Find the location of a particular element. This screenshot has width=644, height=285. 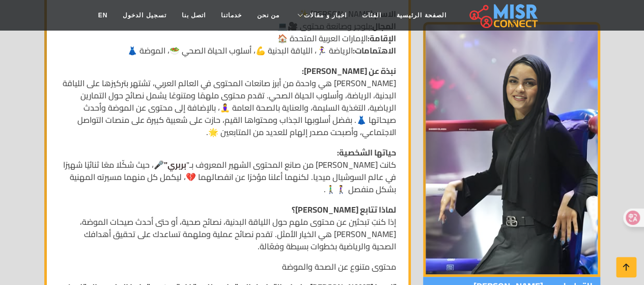

p: إذا كنتِ تبحثين عن محتوى ملهم حول اللياقة البدنية، نصائح صحية، أو حتى أحدث صيحات الموضة، [PERSON_... is located at coordinates (228, 228).